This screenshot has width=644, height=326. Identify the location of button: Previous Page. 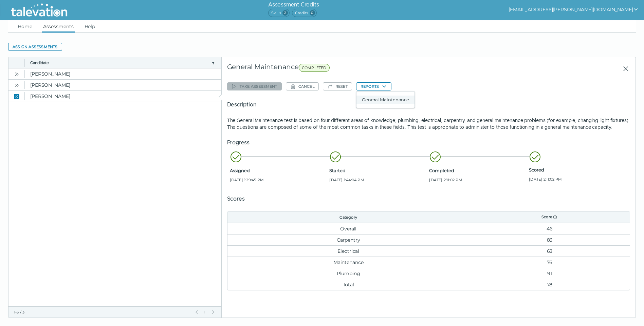
(197, 312).